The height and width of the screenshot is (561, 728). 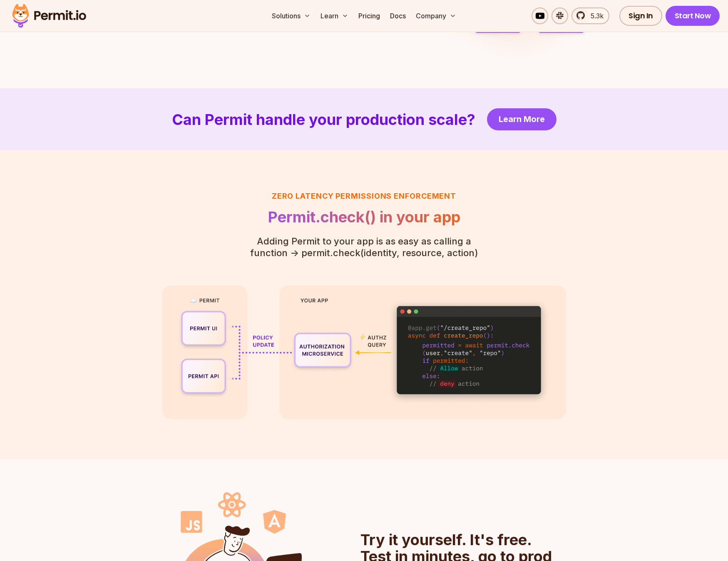 What do you see at coordinates (334, 16) in the screenshot?
I see `button: Learn` at bounding box center [334, 16].